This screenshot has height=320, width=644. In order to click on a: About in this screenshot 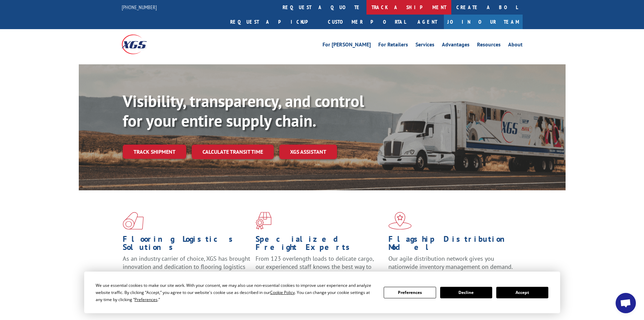, I will do `click(515, 45)`.